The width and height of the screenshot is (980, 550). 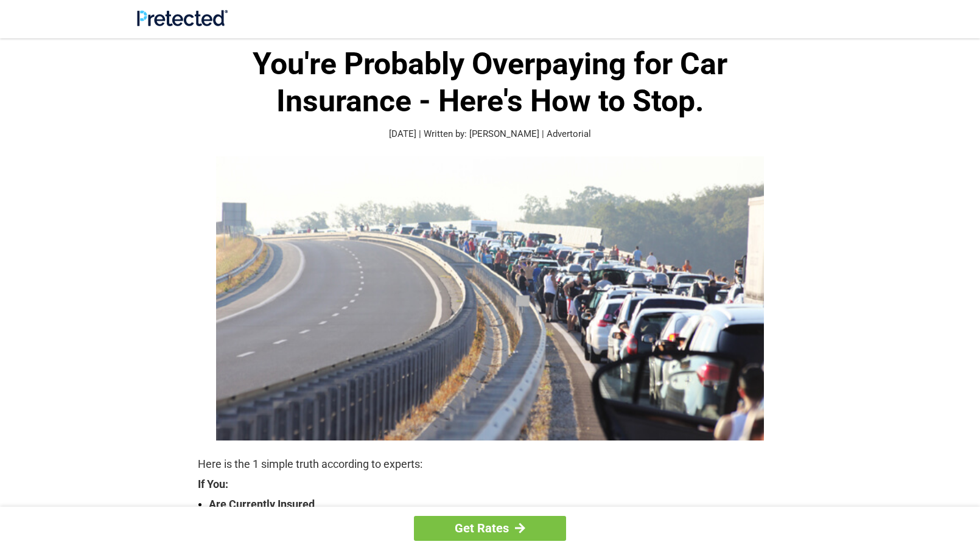 What do you see at coordinates (495, 504) in the screenshot?
I see `strong: Are Currently Insured` at bounding box center [495, 504].